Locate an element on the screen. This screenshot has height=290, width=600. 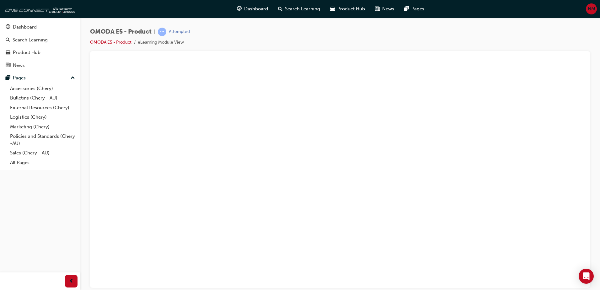
span: Dashboard is located at coordinates (256, 9).